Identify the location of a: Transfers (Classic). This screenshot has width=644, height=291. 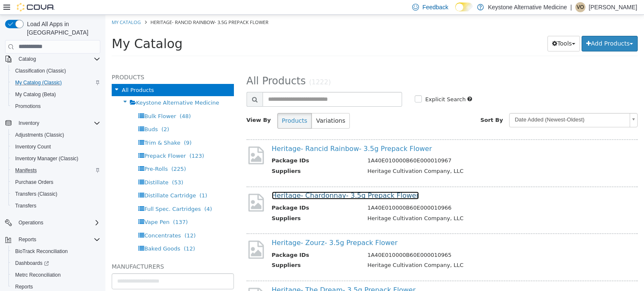
(36, 194).